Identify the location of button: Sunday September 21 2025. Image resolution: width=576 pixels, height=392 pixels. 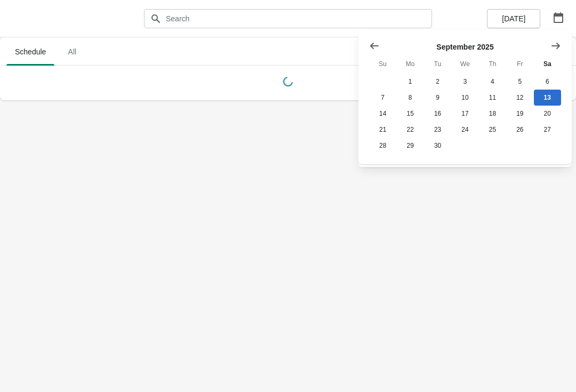
(383, 130).